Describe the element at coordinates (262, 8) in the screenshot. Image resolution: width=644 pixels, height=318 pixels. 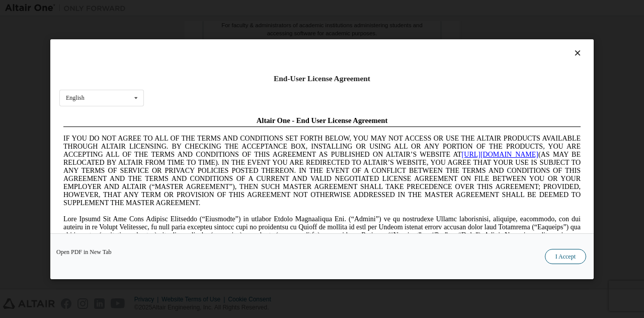
I see `span: Altair One - End User License Agreement` at that location.